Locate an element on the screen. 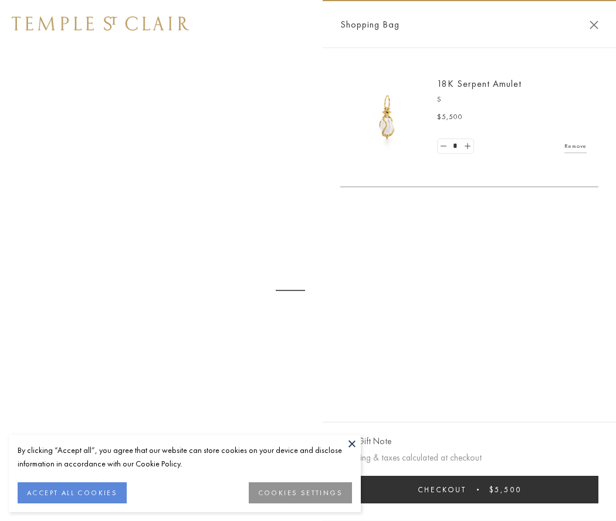 The width and height of the screenshot is (616, 521). div: By clicking “Accept all”, you agree that our website can store cookies on your device and disclos... is located at coordinates (185, 457).